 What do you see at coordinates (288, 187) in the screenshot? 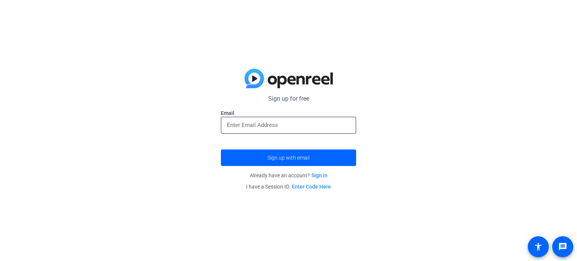
I see `span: I have a Session ID.` at bounding box center [288, 187].